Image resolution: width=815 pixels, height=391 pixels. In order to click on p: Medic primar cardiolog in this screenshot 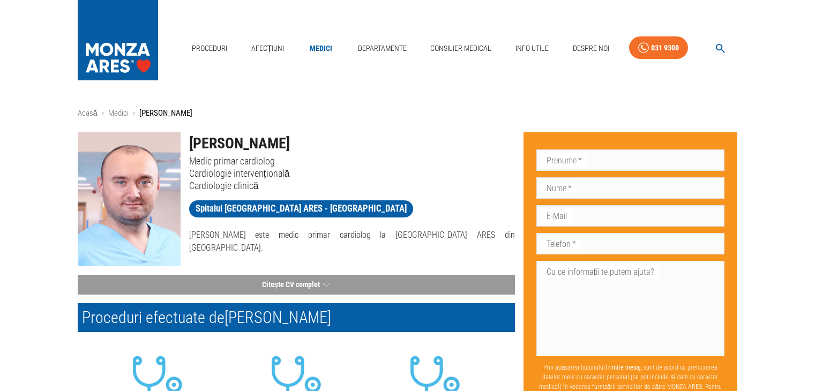, I will do `click(352, 161)`.